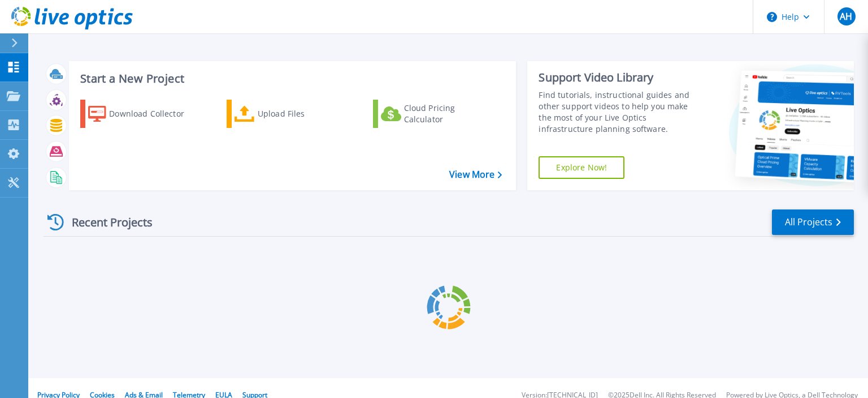 The height and width of the screenshot is (398, 868). I want to click on a: All Projects, so click(813, 222).